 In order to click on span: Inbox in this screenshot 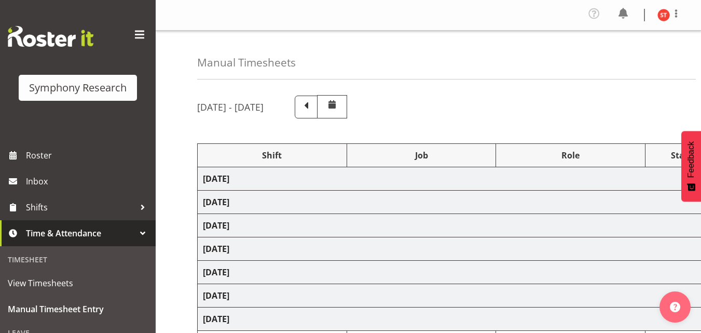, I will do `click(88, 181)`.